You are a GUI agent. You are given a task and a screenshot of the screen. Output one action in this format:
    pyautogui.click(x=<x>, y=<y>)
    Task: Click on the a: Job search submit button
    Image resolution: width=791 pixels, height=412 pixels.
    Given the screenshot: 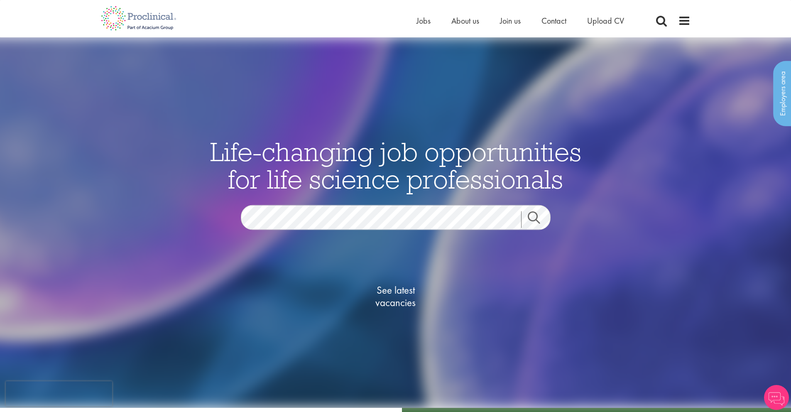 What is the action you would take?
    pyautogui.click(x=539, y=219)
    